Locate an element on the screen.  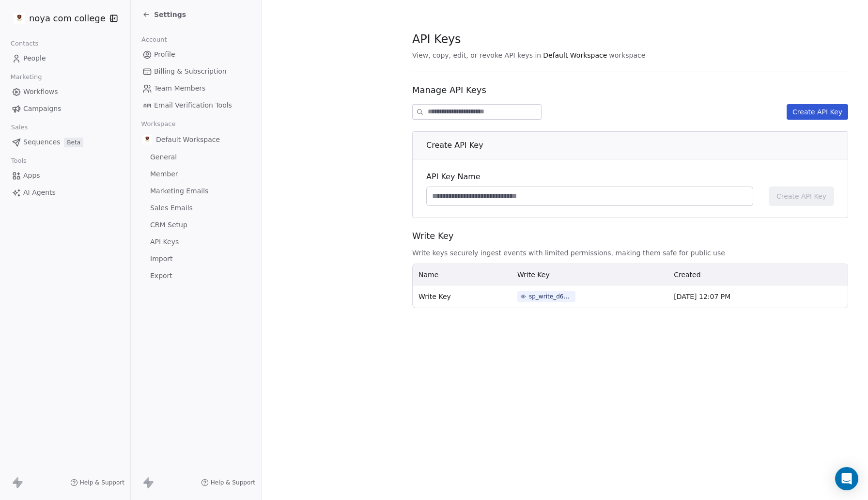
span: Marketing is located at coordinates (26, 77).